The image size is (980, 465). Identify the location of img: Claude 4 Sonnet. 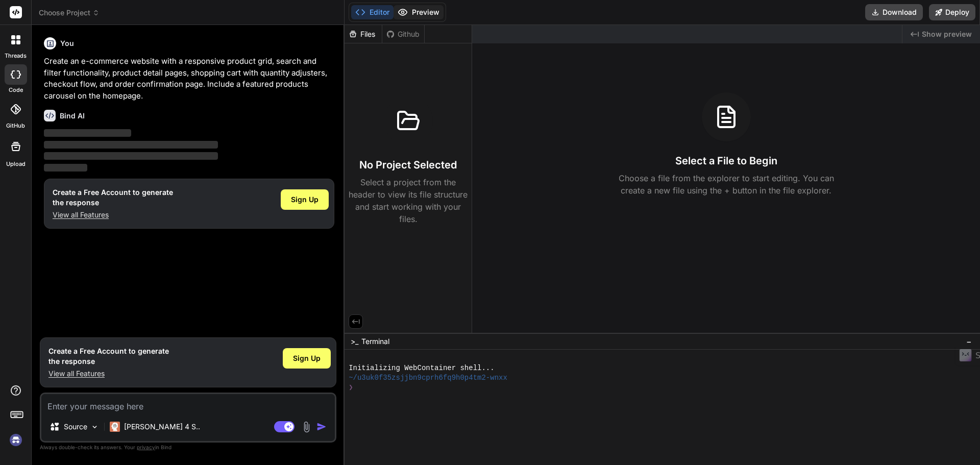
(115, 427).